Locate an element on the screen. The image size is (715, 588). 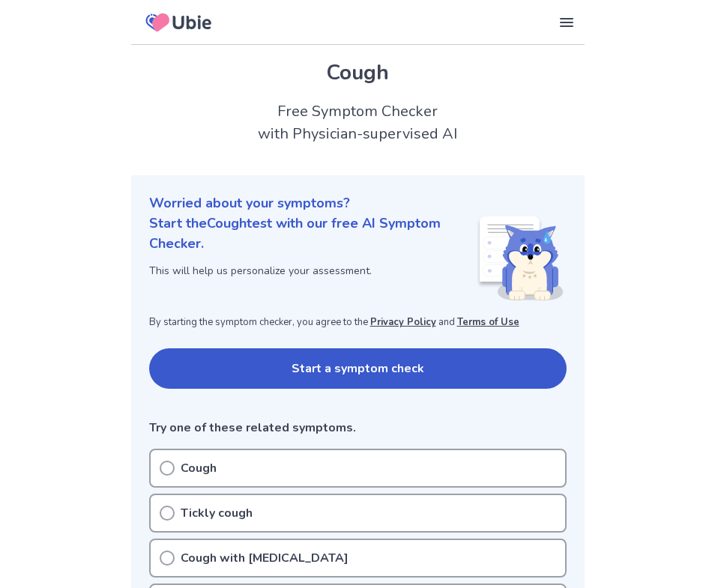
p: This will help us personalize your assessment. is located at coordinates (313, 271).